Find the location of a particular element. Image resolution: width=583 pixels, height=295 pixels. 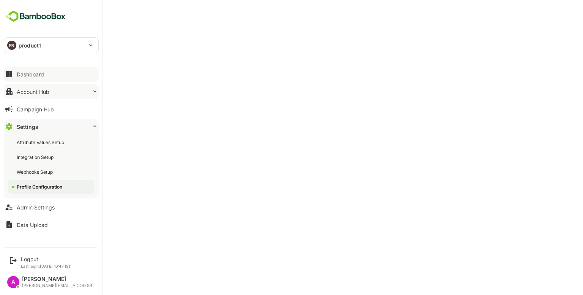

div: Attribute Values Setup is located at coordinates (41, 142).